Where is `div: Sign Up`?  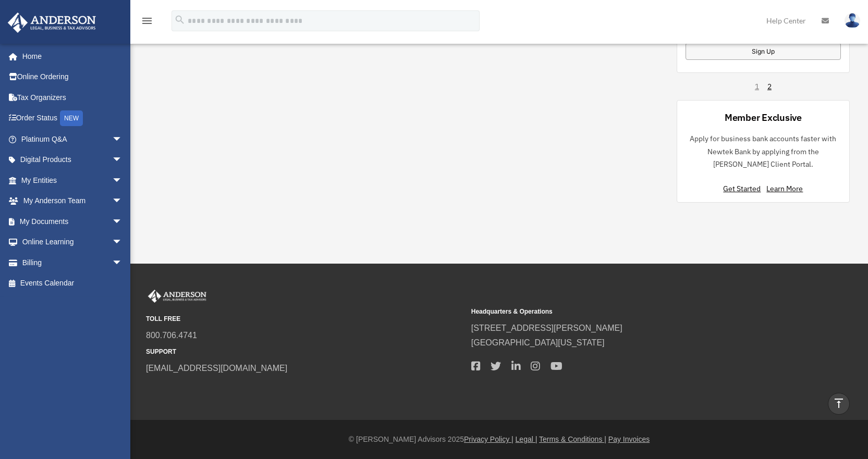 div: Sign Up is located at coordinates (763, 51).